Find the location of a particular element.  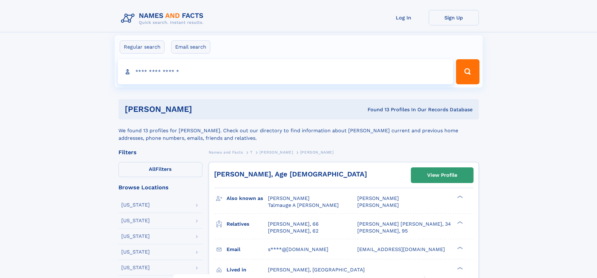

div: Filters is located at coordinates (160, 152).